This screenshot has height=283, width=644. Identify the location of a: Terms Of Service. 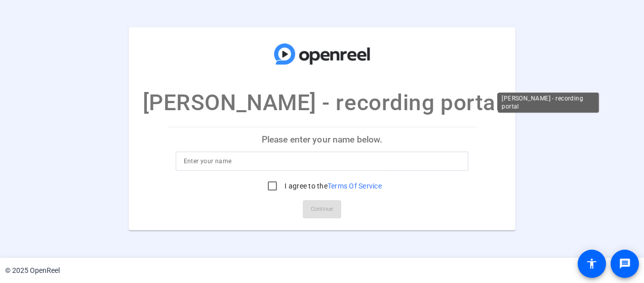
(355, 186).